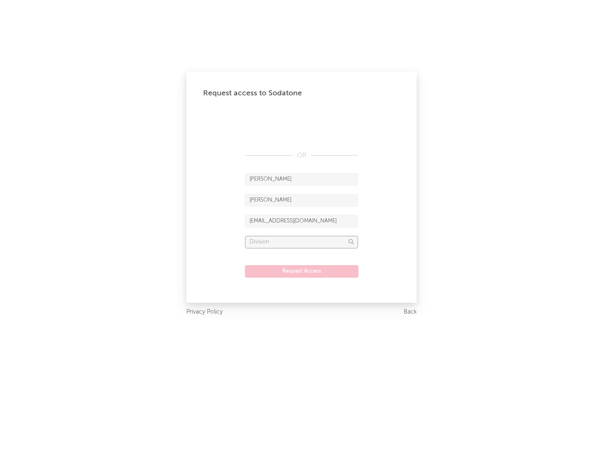  Describe the element at coordinates (301, 272) in the screenshot. I see `button: Request Access` at that location.